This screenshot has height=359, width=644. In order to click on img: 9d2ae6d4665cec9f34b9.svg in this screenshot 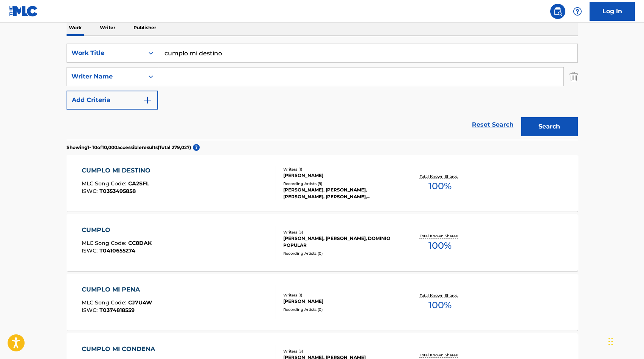, I will do `click(148, 100)`.